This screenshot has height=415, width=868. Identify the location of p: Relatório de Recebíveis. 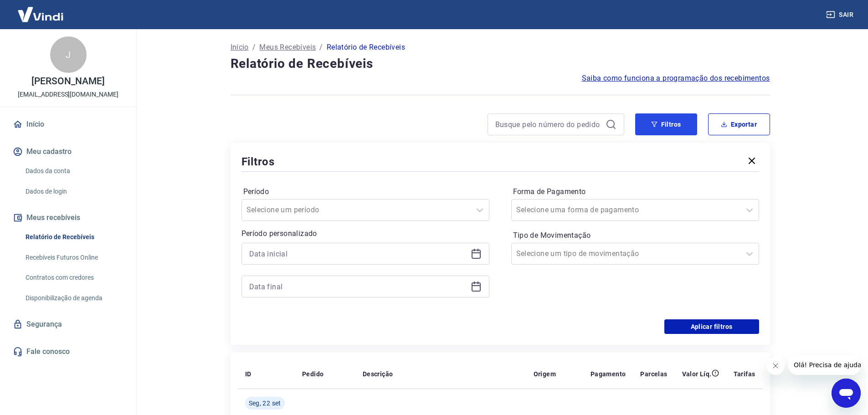
(366, 47).